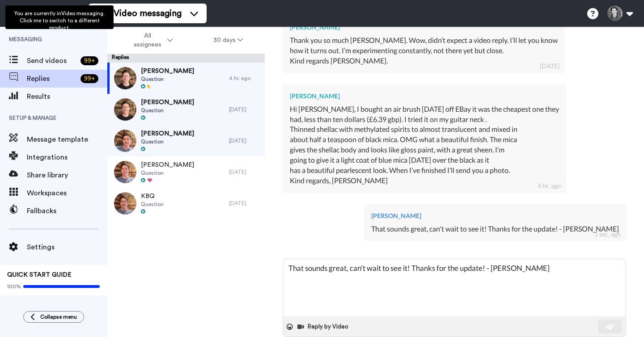  I want to click on span: Send videos, so click(52, 61).